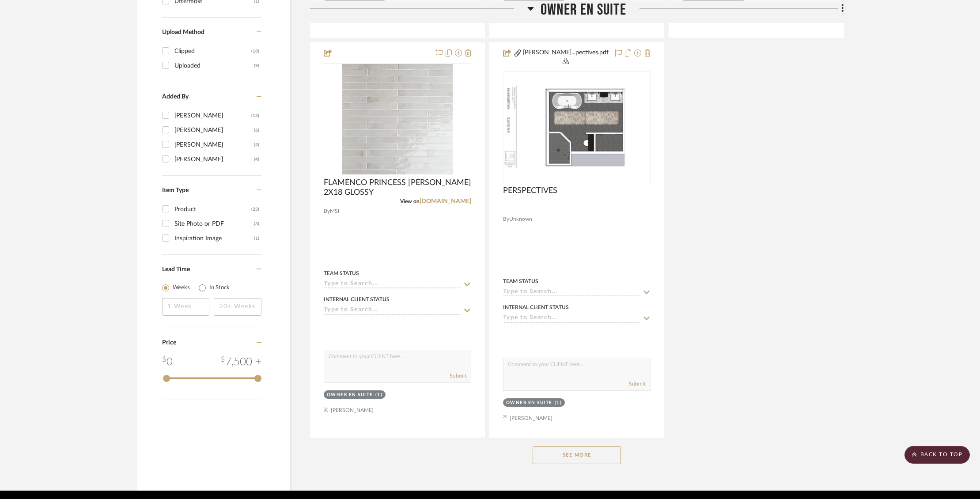 This screenshot has height=499, width=980. I want to click on span: Price, so click(169, 343).